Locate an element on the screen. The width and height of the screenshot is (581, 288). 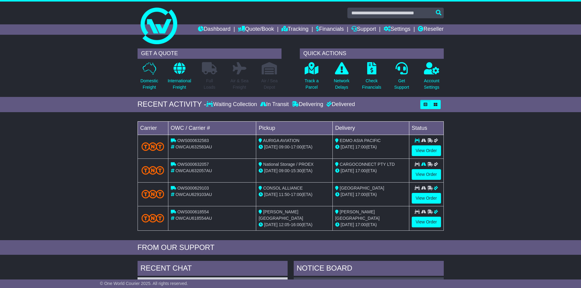
div: NOTICE BOARD is located at coordinates (369, 269).